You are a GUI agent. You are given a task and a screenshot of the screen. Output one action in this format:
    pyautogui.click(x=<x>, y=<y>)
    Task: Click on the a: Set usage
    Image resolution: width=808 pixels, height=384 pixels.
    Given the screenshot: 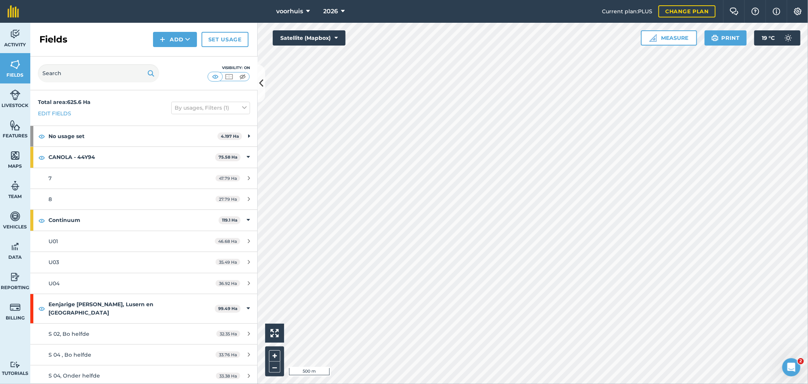 What is the action you would take?
    pyautogui.click(x=225, y=39)
    